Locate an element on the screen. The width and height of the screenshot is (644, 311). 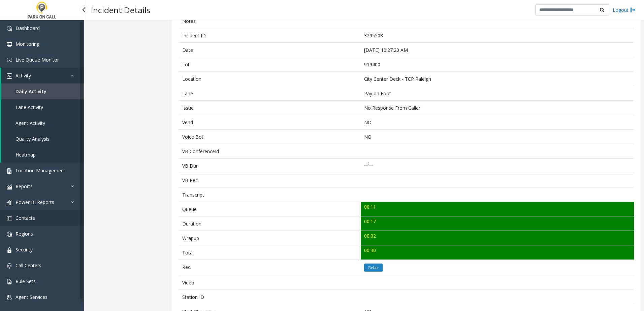
td: Rec. is located at coordinates (270, 268).